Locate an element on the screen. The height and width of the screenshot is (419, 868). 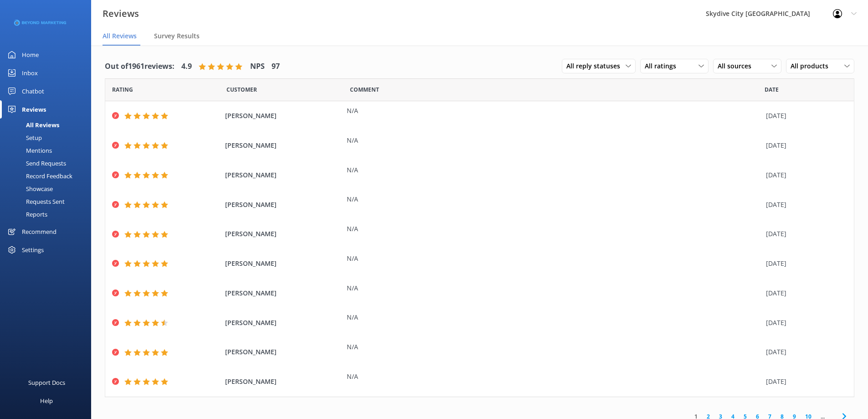
a: All Reviews is located at coordinates (49, 125).